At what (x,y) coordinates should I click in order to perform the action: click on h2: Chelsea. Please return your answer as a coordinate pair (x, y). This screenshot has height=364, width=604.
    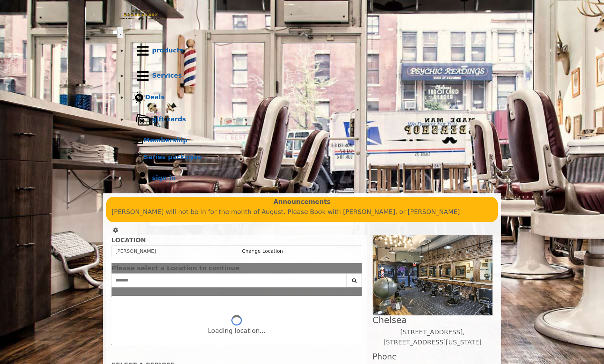
    Looking at the image, I should click on (432, 320).